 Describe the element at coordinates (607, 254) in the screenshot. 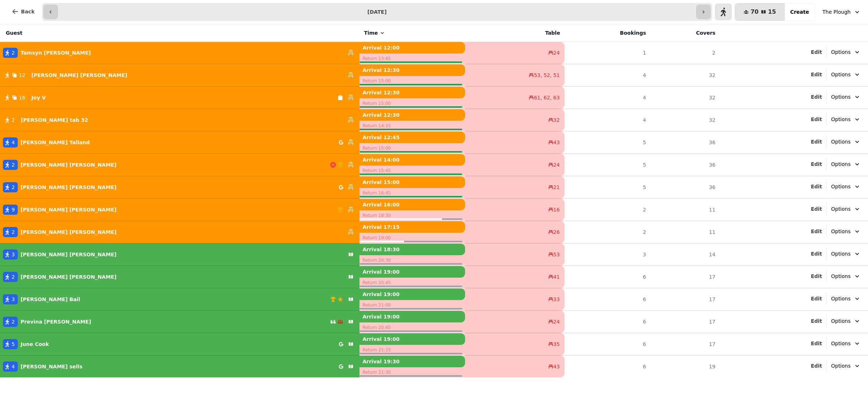

I see `td: 3` at that location.